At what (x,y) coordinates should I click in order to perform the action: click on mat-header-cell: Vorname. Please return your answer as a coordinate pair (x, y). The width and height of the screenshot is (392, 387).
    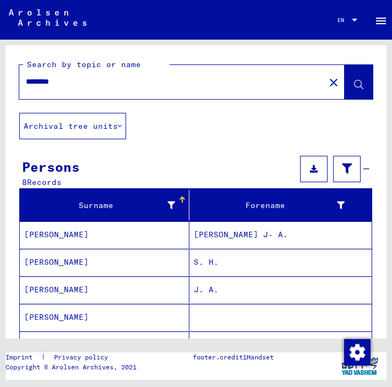
    Looking at the image, I should click on (280, 205).